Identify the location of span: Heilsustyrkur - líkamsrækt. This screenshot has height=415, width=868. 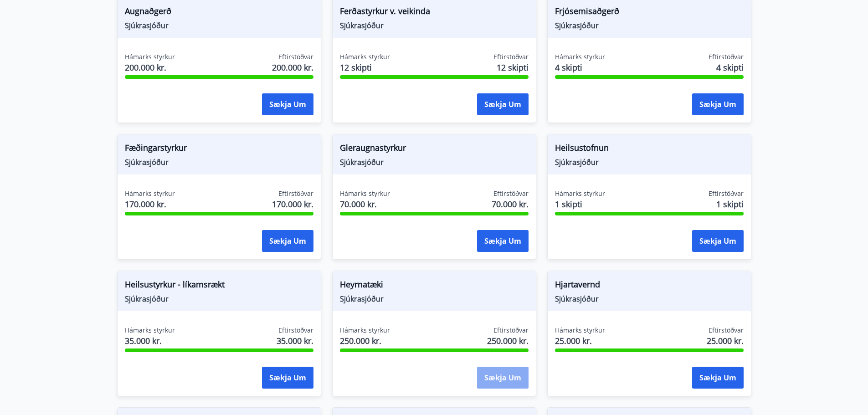
(219, 286).